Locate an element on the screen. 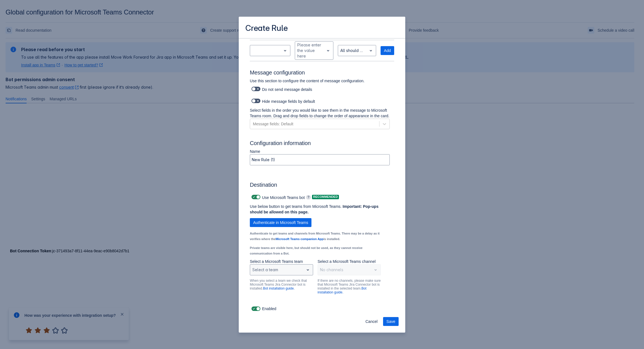 The image size is (644, 349). a: Microsoft Teams companion App is located at coordinates (300, 239).